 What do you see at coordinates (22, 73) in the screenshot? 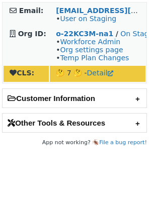
I see `strong: CLS:` at bounding box center [22, 73].